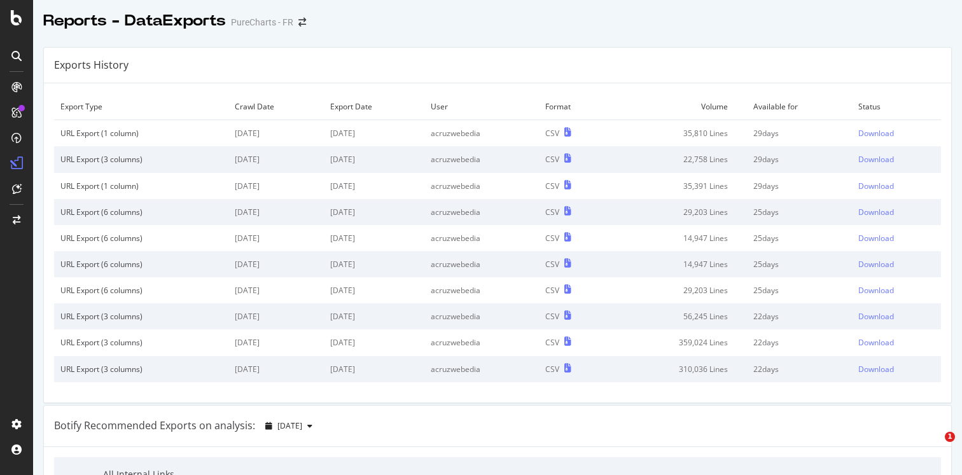 This screenshot has height=475, width=962. I want to click on td: User, so click(482, 107).